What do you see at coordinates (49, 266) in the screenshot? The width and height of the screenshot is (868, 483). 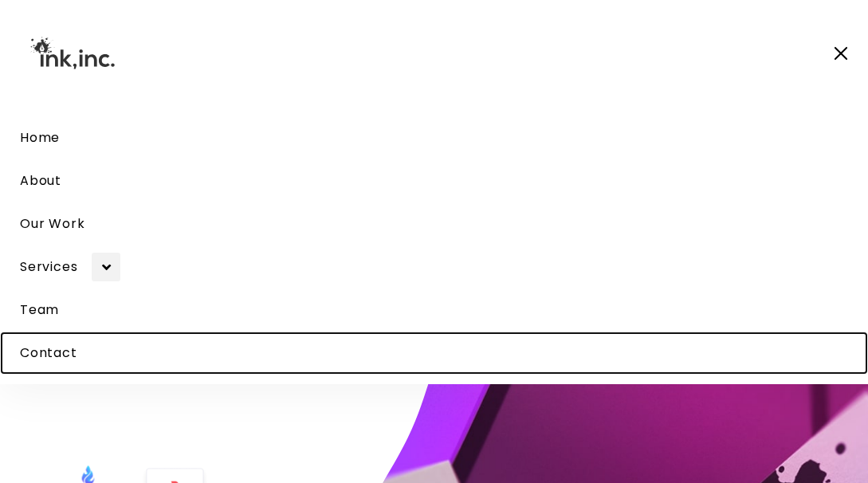 I see `span: Services` at bounding box center [49, 266].